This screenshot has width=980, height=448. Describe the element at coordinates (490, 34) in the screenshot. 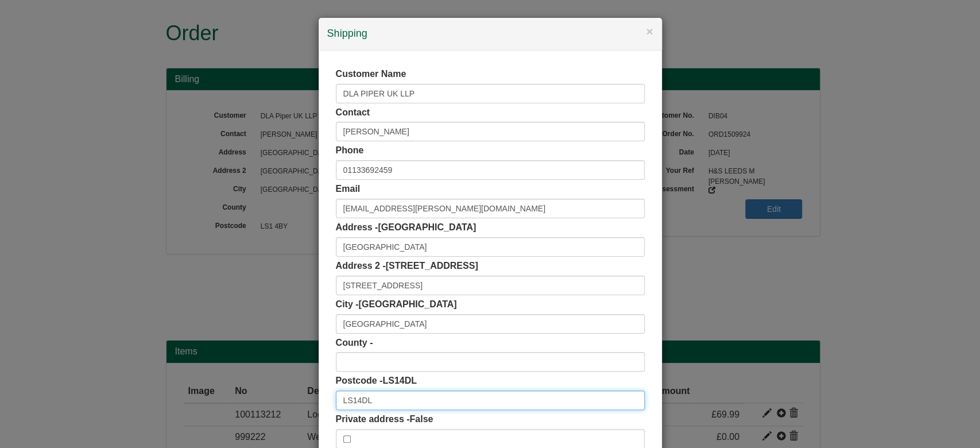

I see `h4: Shipping` at that location.